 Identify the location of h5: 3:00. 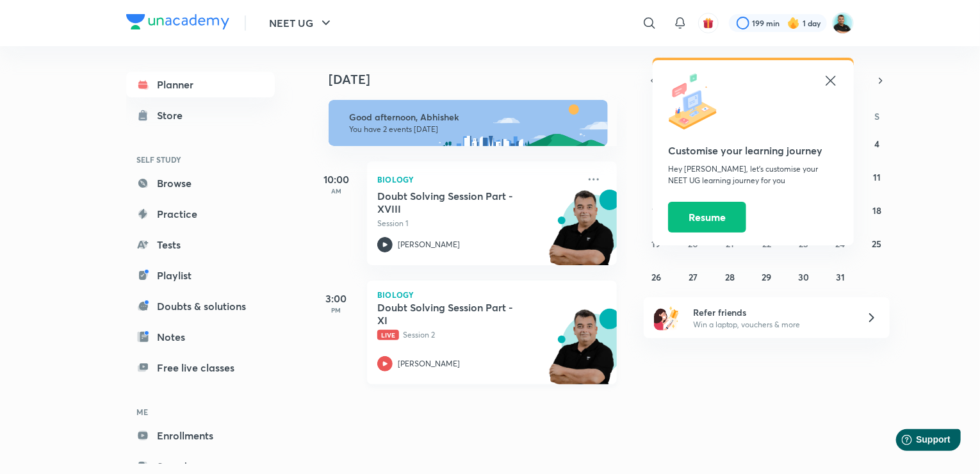
(336, 298).